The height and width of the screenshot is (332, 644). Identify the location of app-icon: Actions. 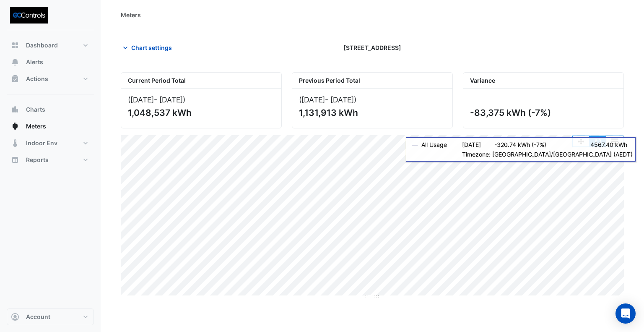
(16, 78).